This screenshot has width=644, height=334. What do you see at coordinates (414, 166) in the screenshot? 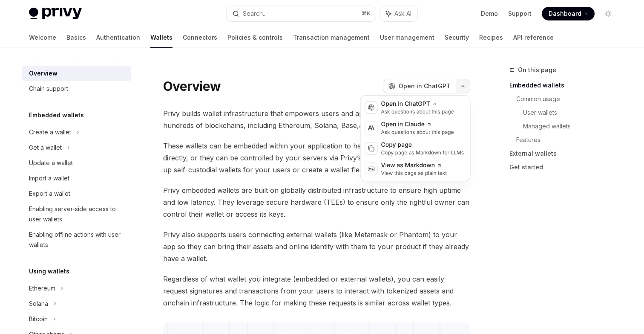
I see `div: View as Markdown` at bounding box center [414, 166].